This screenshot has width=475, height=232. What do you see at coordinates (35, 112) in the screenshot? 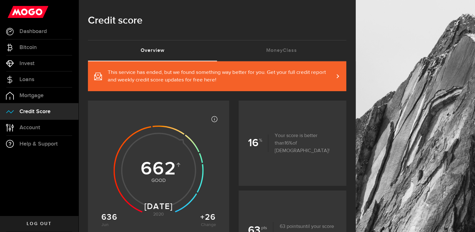
I see `span: Credit Score` at bounding box center [35, 112].